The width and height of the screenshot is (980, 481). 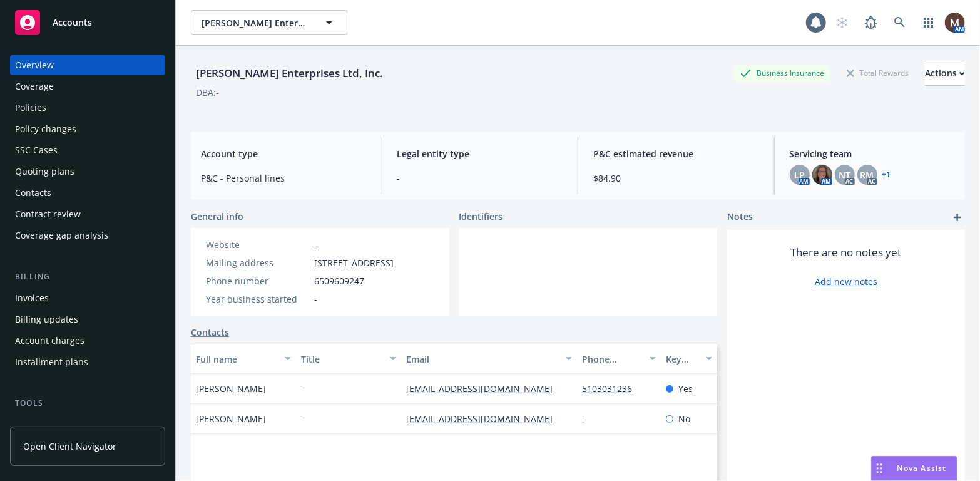 What do you see at coordinates (867, 175) in the screenshot?
I see `span: RM` at bounding box center [867, 175].